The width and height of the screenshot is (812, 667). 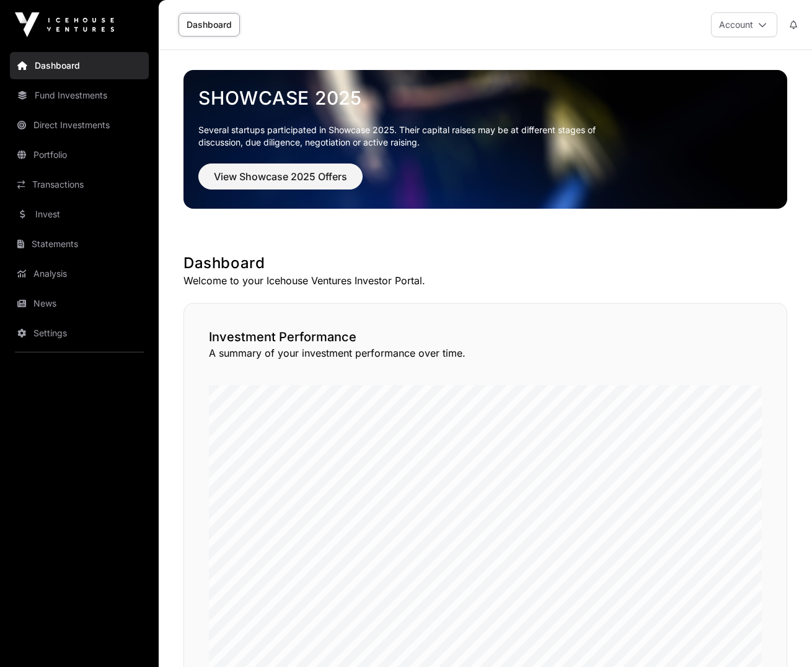 I want to click on a: Transactions, so click(x=80, y=184).